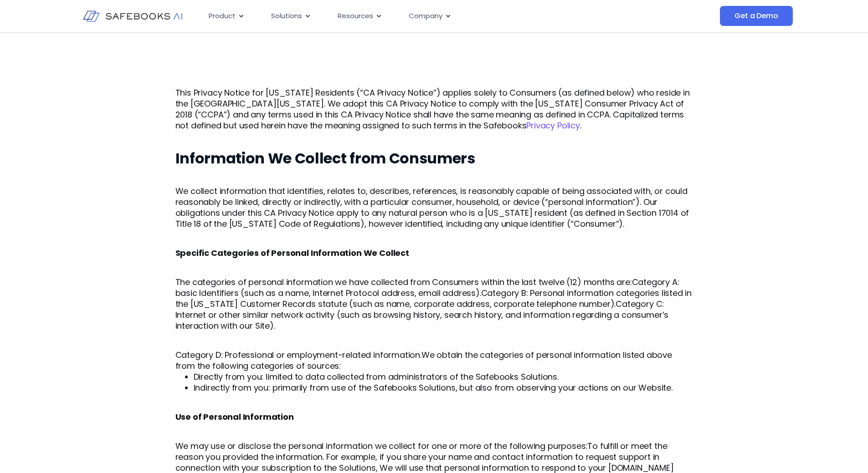  What do you see at coordinates (415, 16) in the screenshot?
I see `nav: Menu` at bounding box center [415, 16].